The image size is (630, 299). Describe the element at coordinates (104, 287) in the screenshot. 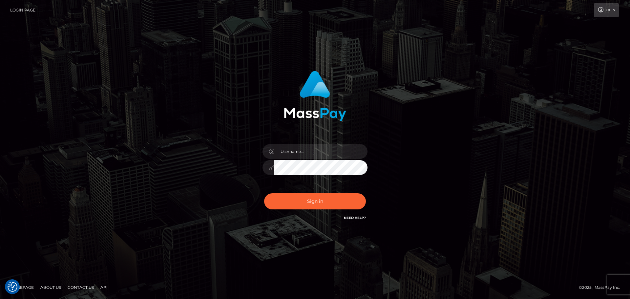

I see `a: API` at that location.